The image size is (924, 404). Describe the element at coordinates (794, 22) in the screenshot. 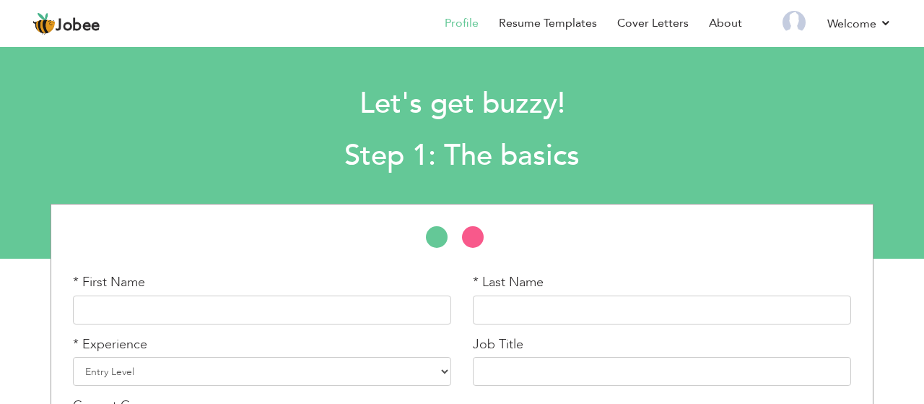

I see `img: Profile Img` at that location.